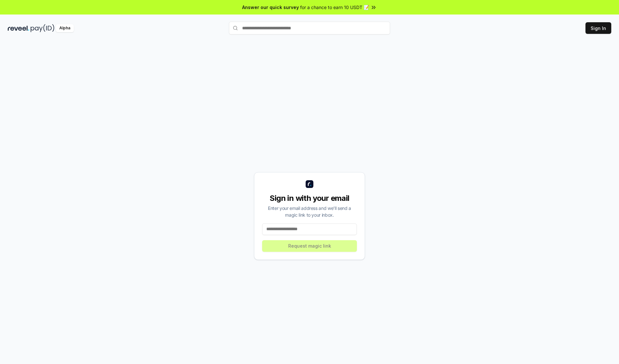 This screenshot has height=364, width=619. Describe the element at coordinates (18, 28) in the screenshot. I see `img: reveel_dark` at that location.